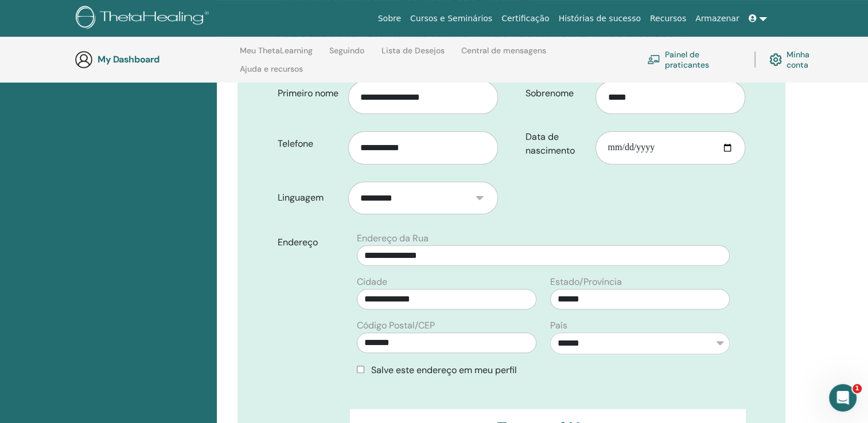  I want to click on a: Sobre, so click(389, 18).